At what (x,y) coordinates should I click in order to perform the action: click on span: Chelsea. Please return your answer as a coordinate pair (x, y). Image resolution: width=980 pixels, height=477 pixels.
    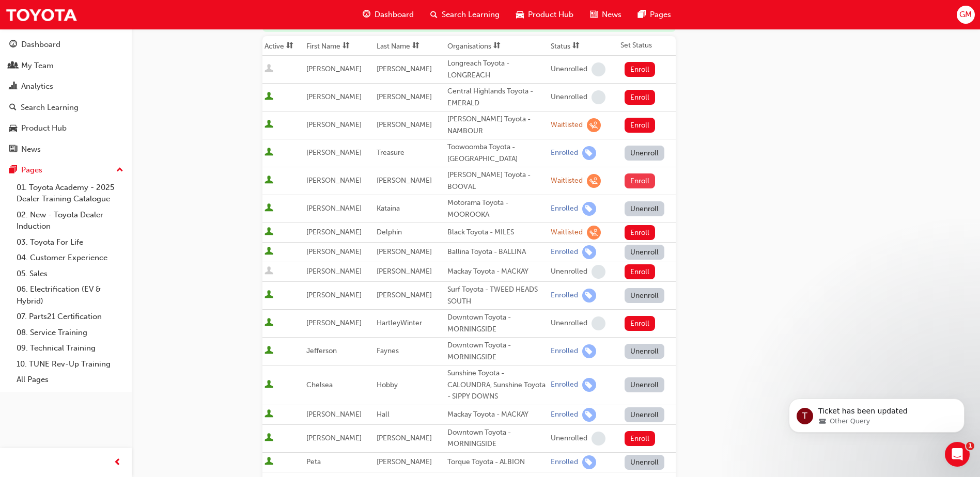
    Looking at the image, I should click on (319, 384).